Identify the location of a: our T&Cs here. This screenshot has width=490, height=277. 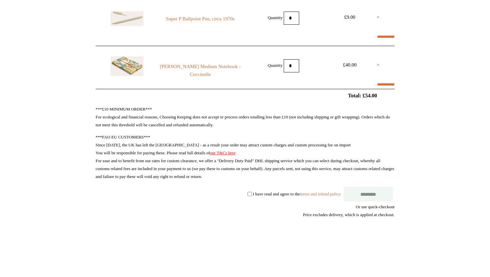
(223, 153).